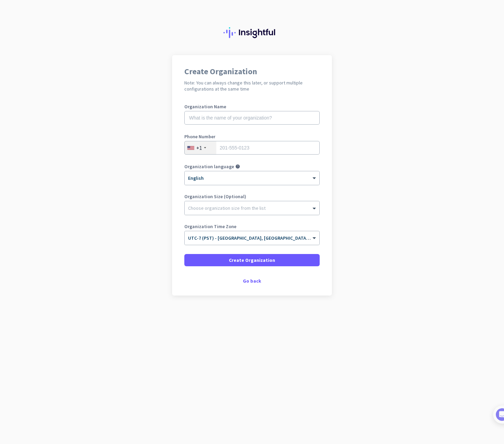  I want to click on h1: Create Organization, so click(252, 72).